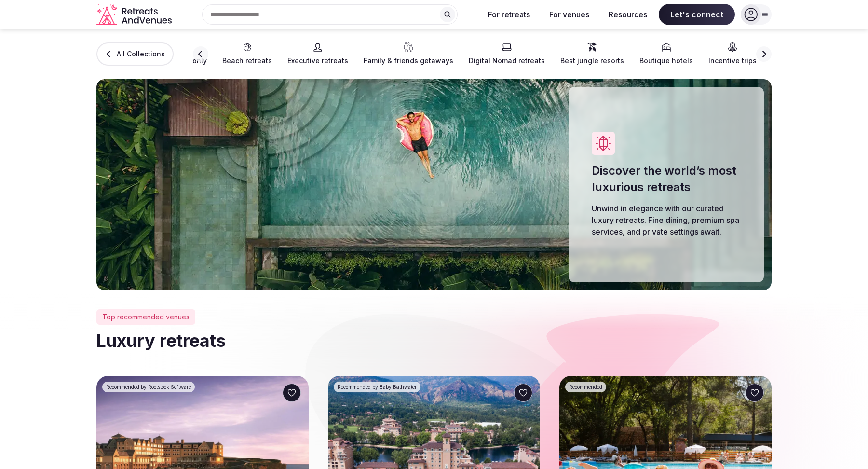 This screenshot has height=469, width=868. What do you see at coordinates (434, 185) in the screenshot?
I see `img: Luxury retreats` at bounding box center [434, 185].